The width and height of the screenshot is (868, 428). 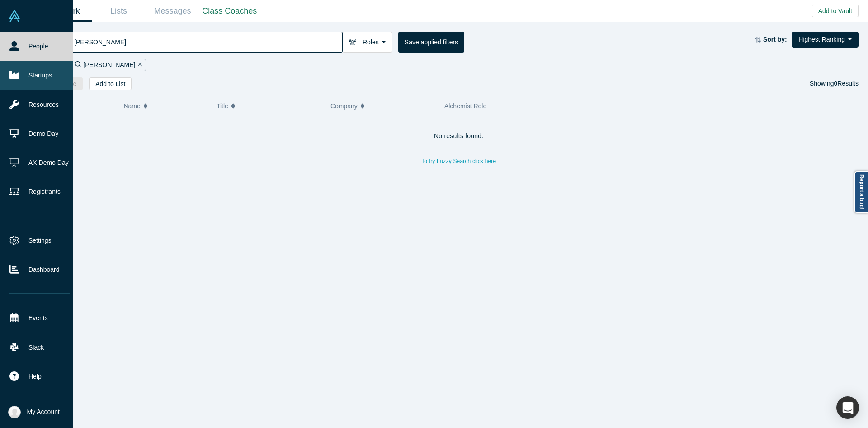 I want to click on span: Results, so click(x=846, y=83).